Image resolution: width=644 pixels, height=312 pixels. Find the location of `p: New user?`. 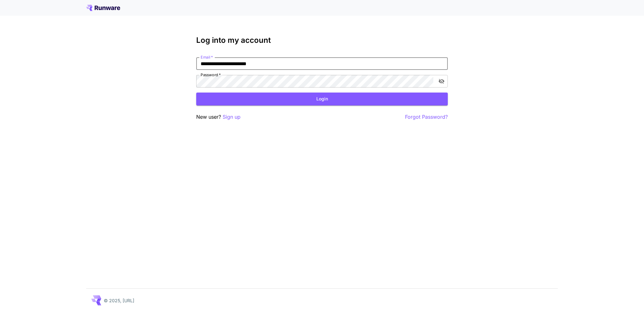

p: New user? is located at coordinates (218, 117).